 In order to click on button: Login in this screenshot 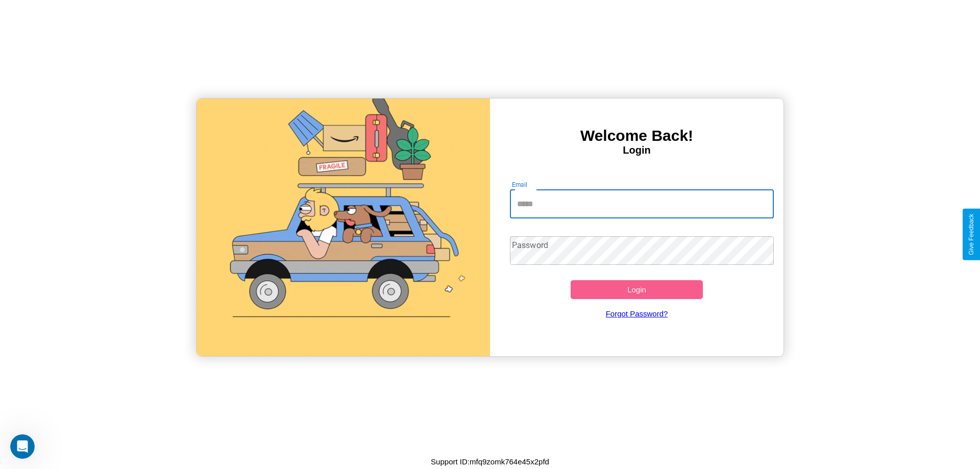, I will do `click(636, 289)`.